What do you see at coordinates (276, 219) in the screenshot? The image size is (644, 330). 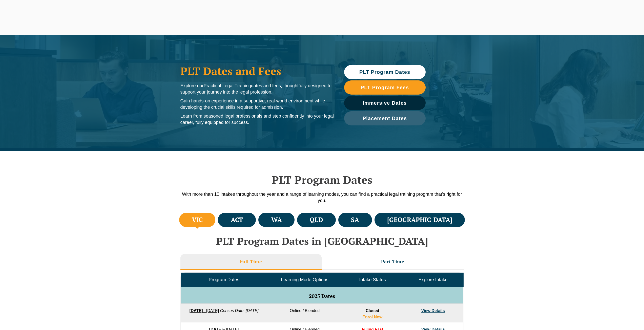 I see `h4: WA` at bounding box center [276, 219].